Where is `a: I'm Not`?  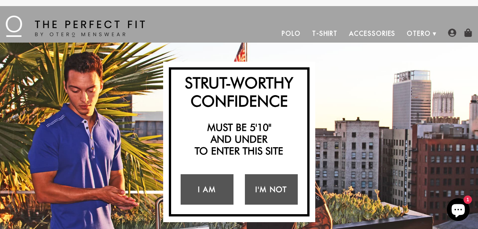
a: I'm Not is located at coordinates (271, 190).